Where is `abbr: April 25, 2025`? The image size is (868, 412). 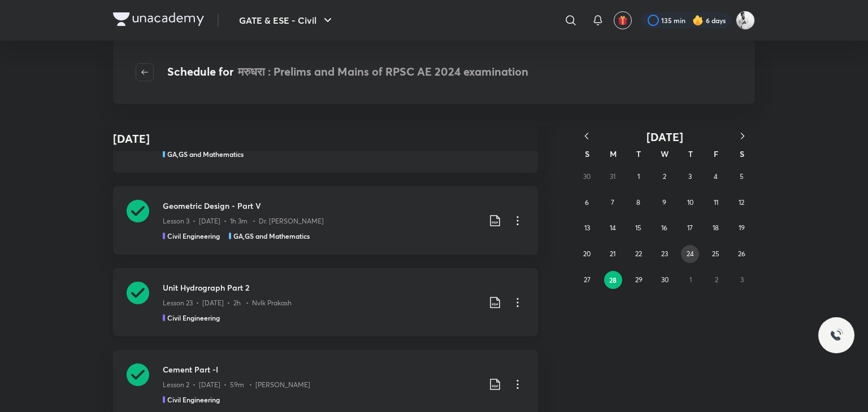 abbr: April 25, 2025 is located at coordinates (716, 254).